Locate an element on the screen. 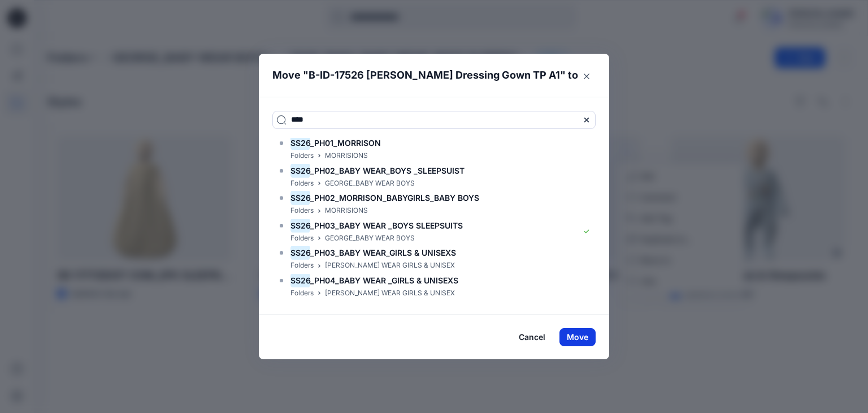 The height and width of the screenshot is (413, 868). span: _PH03_BABY WEAR_GIRLS & UNISEXS is located at coordinates (383, 252).